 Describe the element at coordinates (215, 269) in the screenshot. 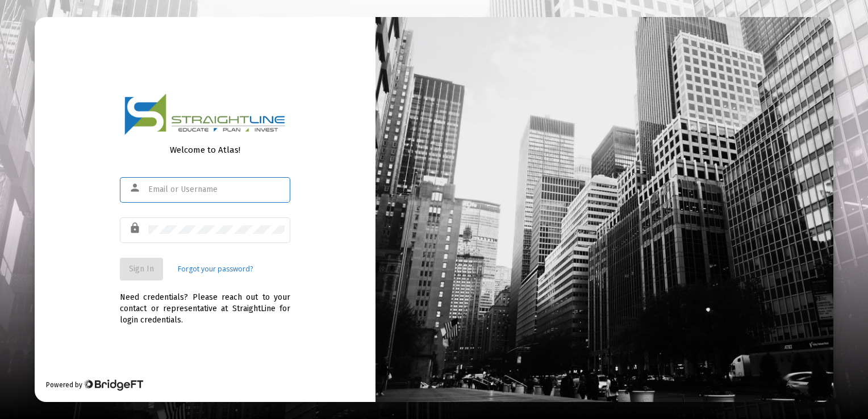

I see `a: Forgot your password?` at that location.